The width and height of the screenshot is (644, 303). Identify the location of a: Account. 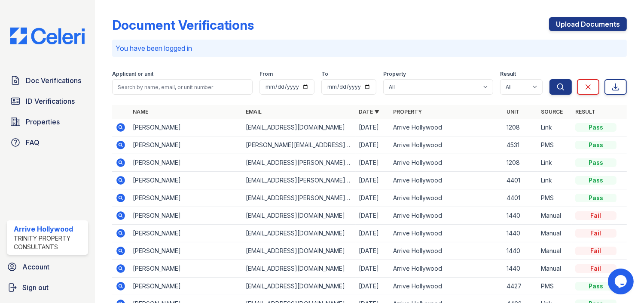
(47, 267).